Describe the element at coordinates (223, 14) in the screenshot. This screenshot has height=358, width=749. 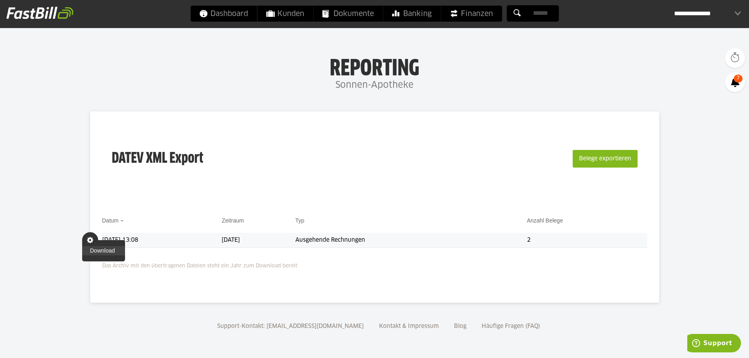
I see `a: Dashboard` at that location.